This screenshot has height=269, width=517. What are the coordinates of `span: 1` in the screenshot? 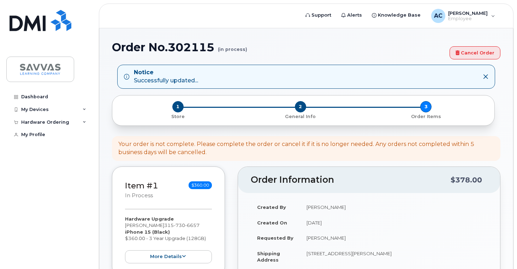 It's located at (178, 107).